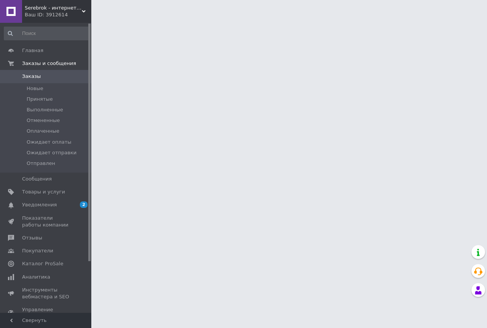 The height and width of the screenshot is (328, 487). What do you see at coordinates (41, 164) in the screenshot?
I see `span: Отправлен` at bounding box center [41, 164].